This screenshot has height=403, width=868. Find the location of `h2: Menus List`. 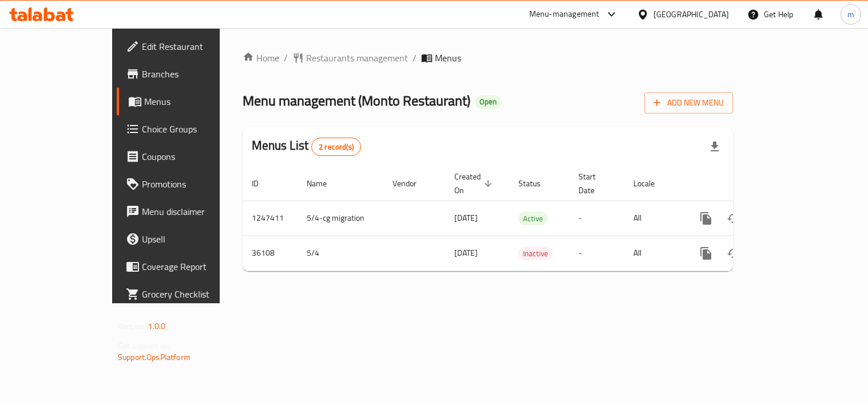

h2: Menus List is located at coordinates (306, 146).